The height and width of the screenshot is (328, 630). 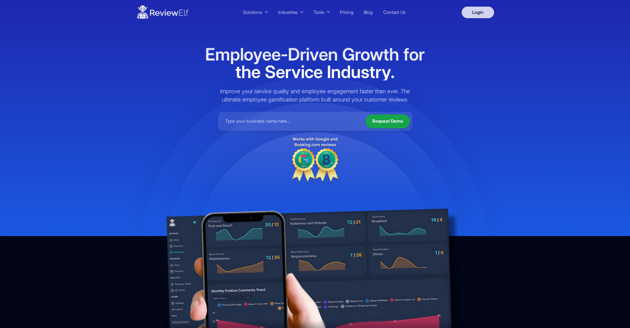 I want to click on img: Discount tag, so click(x=315, y=159).